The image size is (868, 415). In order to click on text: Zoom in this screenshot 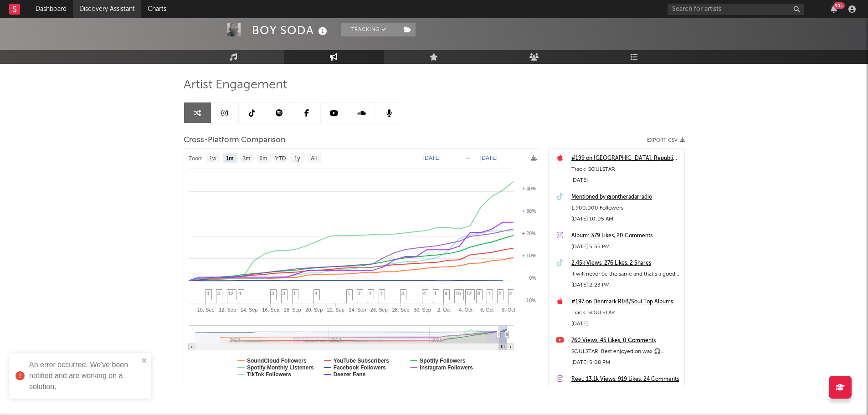, I will do `click(195, 159)`.